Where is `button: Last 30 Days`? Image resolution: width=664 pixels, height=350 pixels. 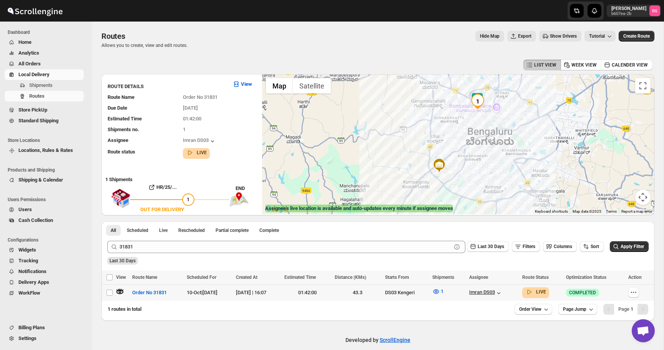 button: Last 30 Days is located at coordinates (488, 246).